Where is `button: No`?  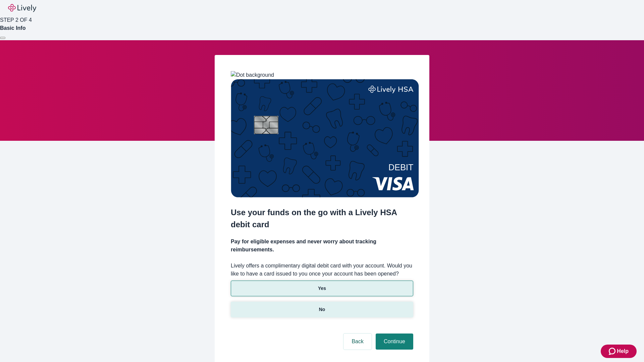 button: No is located at coordinates (322, 310).